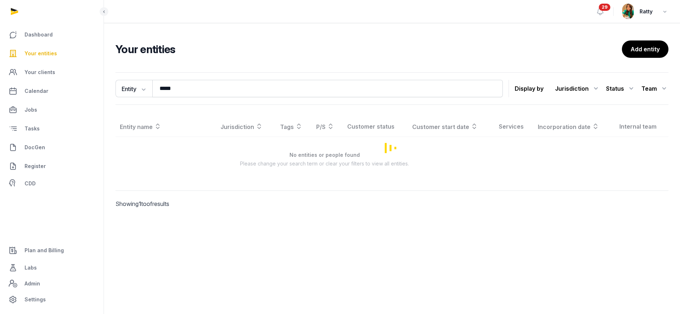  What do you see at coordinates (52, 283) in the screenshot?
I see `a: Admin` at bounding box center [52, 283].